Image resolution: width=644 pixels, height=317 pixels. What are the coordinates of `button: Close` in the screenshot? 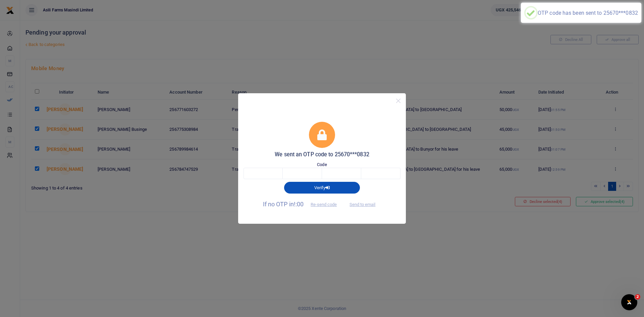 It's located at (398, 101).